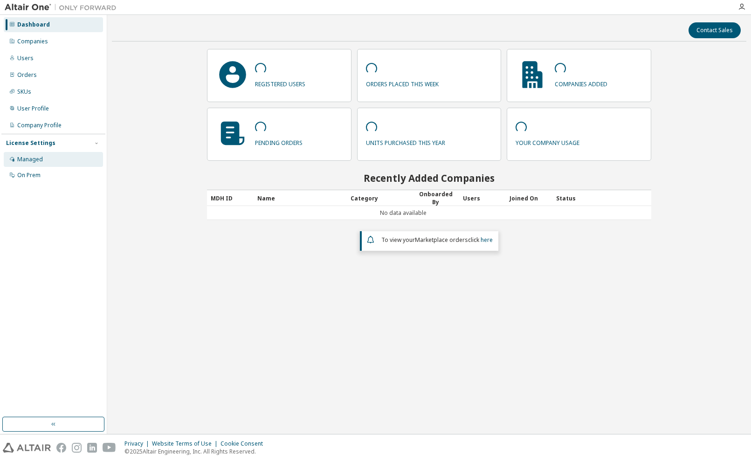 This screenshot has width=751, height=461. What do you see at coordinates (31, 143) in the screenshot?
I see `div: License Settings` at bounding box center [31, 143].